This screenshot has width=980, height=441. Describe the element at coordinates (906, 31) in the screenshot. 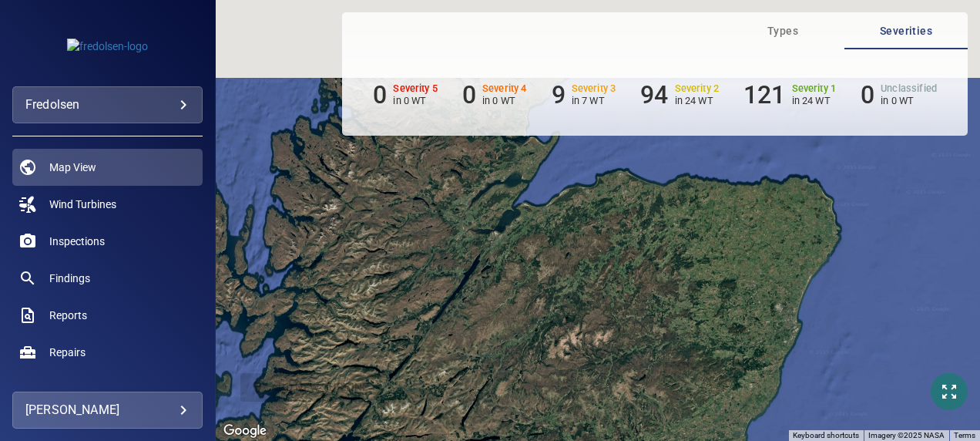

I see `span: Severities` at that location.